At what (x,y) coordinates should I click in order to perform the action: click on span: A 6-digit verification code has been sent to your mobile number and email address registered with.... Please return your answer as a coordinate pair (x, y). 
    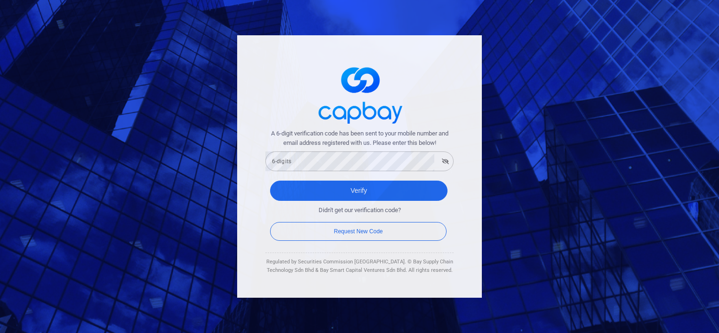
    Looking at the image, I should click on (359, 139).